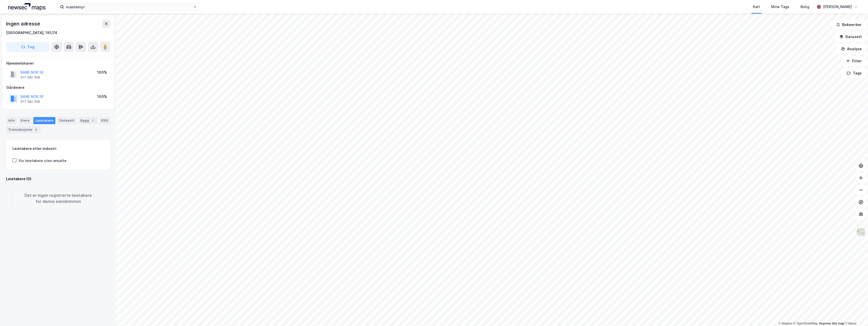 This screenshot has width=868, height=326. Describe the element at coordinates (87, 120) in the screenshot. I see `div: Bygg` at that location.